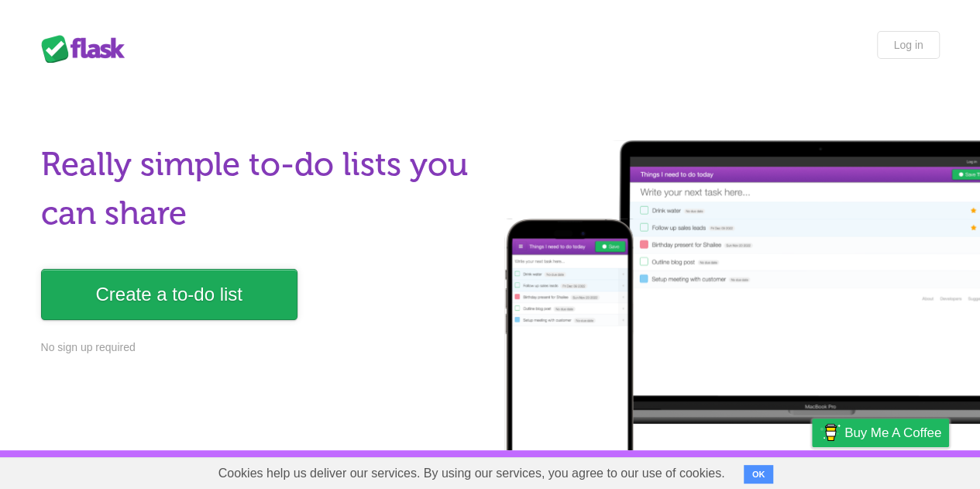 This screenshot has width=980, height=489. I want to click on a: Log in, so click(908, 45).